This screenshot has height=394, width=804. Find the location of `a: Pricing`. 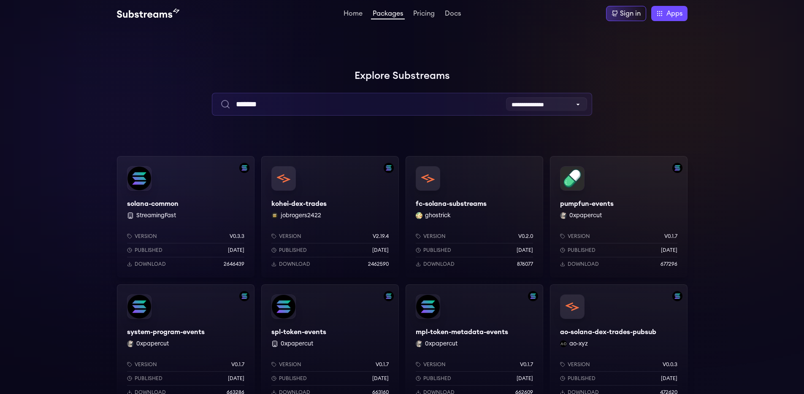

a: Pricing is located at coordinates (424, 14).